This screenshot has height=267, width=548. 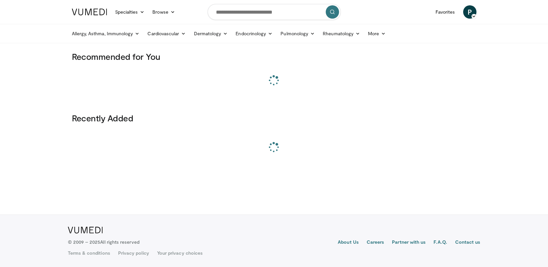 What do you see at coordinates (445, 12) in the screenshot?
I see `a: Favorites` at bounding box center [445, 12].